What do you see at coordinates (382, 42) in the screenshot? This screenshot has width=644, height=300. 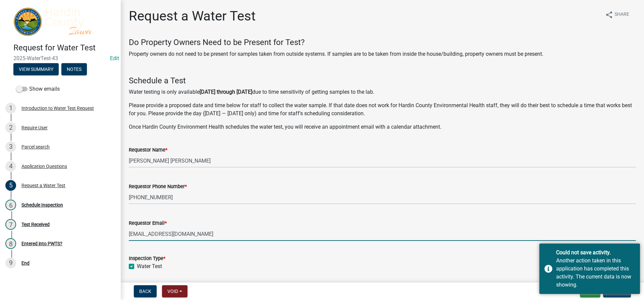 I see `h4: Do Property Owners Need to be Present for Test?` at bounding box center [382, 42].